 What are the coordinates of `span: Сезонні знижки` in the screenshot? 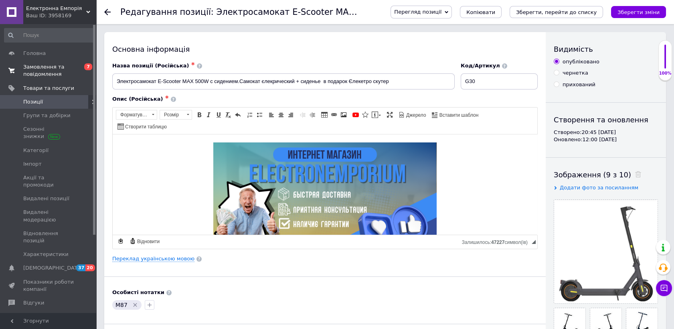 It's located at (49, 133).